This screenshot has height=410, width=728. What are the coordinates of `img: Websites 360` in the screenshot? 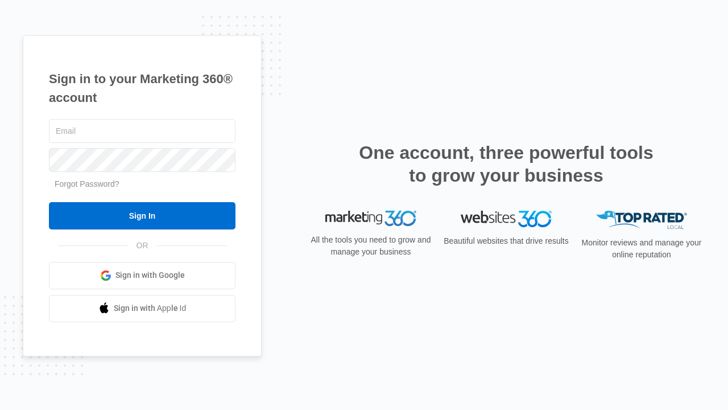 It's located at (506, 218).